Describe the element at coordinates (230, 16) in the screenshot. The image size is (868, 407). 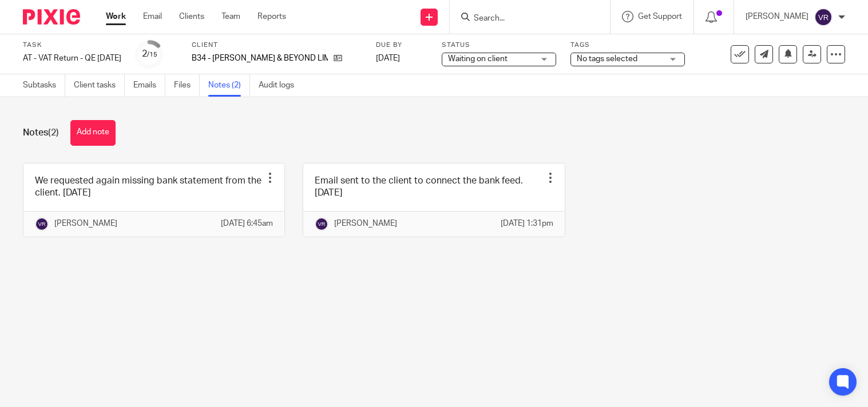
I see `a: Team` at that location.